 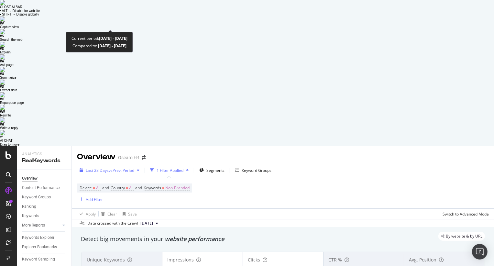 I want to click on span: Unique Keywords, so click(x=106, y=259).